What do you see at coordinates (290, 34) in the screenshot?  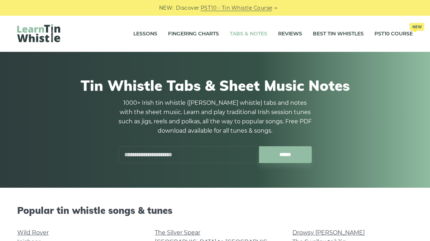 I see `a: Reviews` at bounding box center [290, 34].